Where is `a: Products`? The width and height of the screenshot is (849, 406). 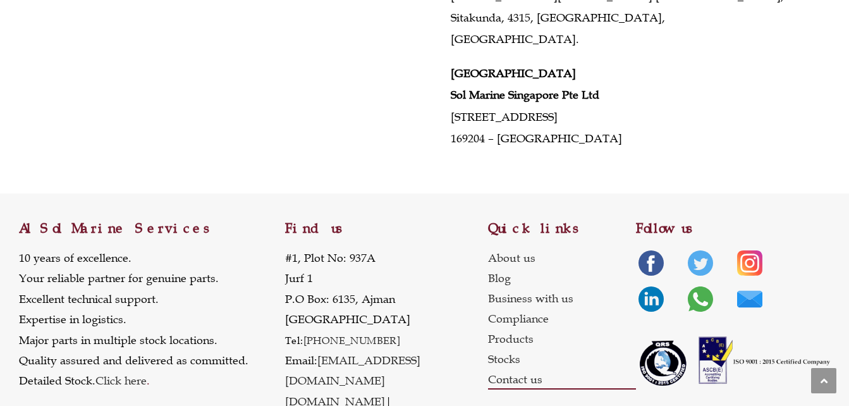 a: Products is located at coordinates (562, 339).